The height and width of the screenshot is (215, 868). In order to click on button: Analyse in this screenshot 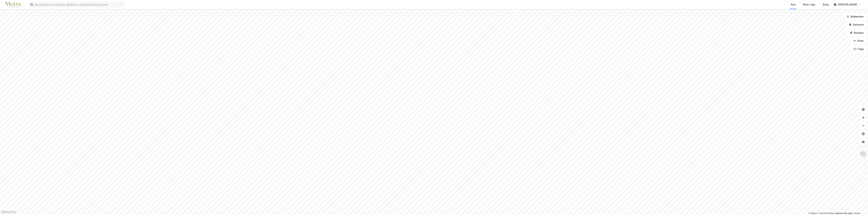, I will do `click(857, 33)`.